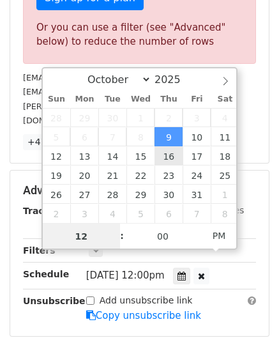 The height and width of the screenshot is (338, 279). Describe the element at coordinates (197, 156) in the screenshot. I see `span: October 17, 2025` at that location.